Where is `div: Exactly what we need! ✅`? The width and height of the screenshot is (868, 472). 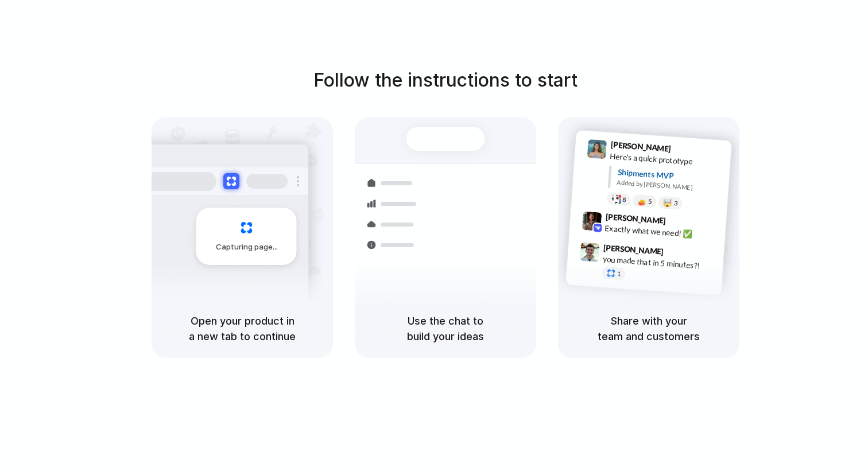 div: Exactly what we need! ✅ is located at coordinates (662, 232).